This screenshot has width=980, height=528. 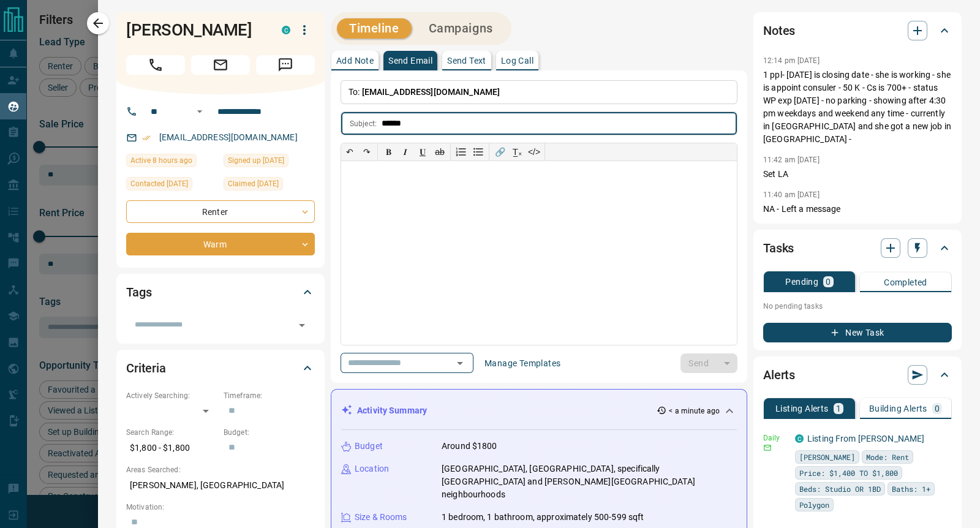 I want to click on button: 𝐔, so click(x=423, y=152).